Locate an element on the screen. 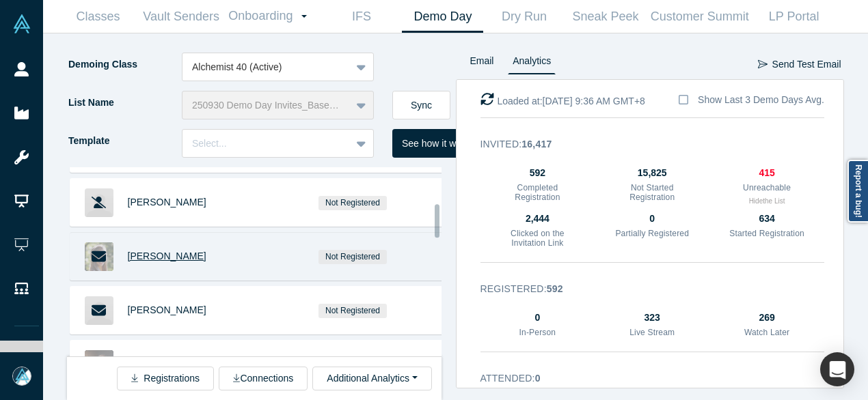 The image size is (868, 400). label: Template is located at coordinates (125, 141).